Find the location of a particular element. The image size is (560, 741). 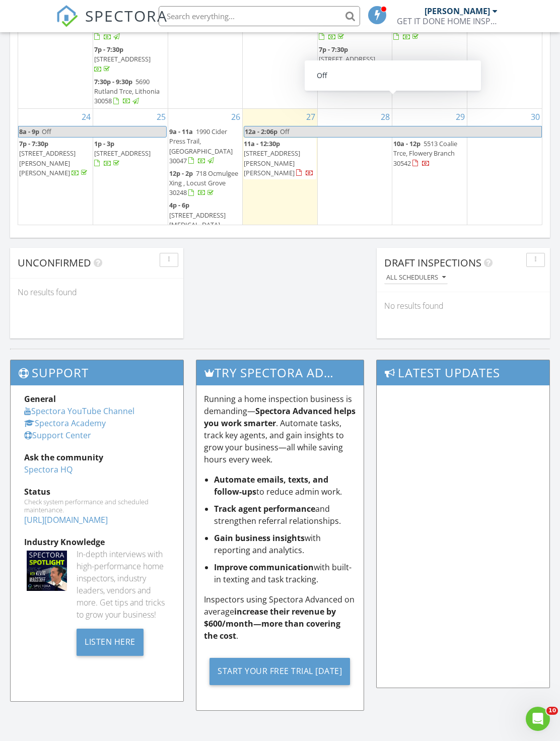

a: Go to August 24, 2025 is located at coordinates (86, 117).